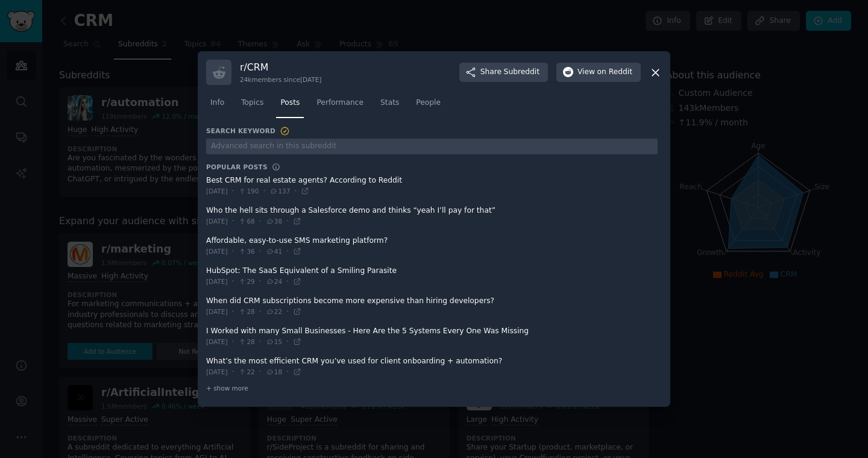  I want to click on span: Posts, so click(290, 103).